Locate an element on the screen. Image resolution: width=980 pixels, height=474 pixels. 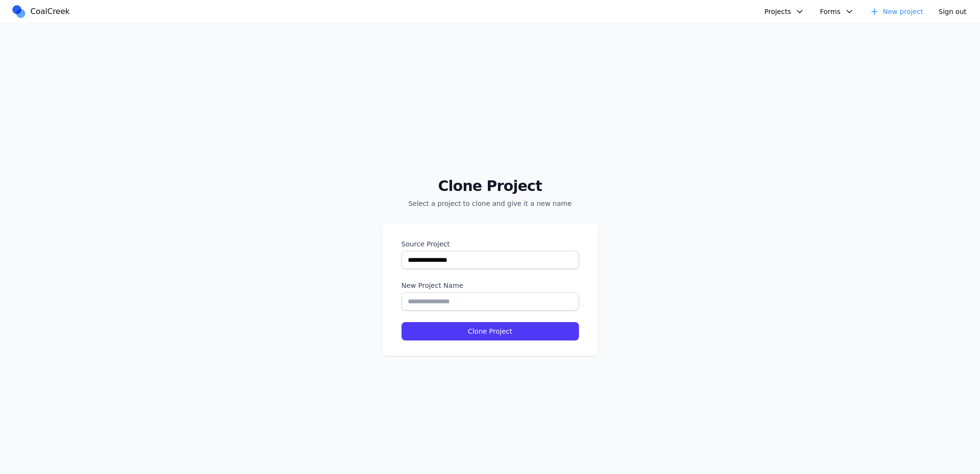
a: New project is located at coordinates (897, 11).